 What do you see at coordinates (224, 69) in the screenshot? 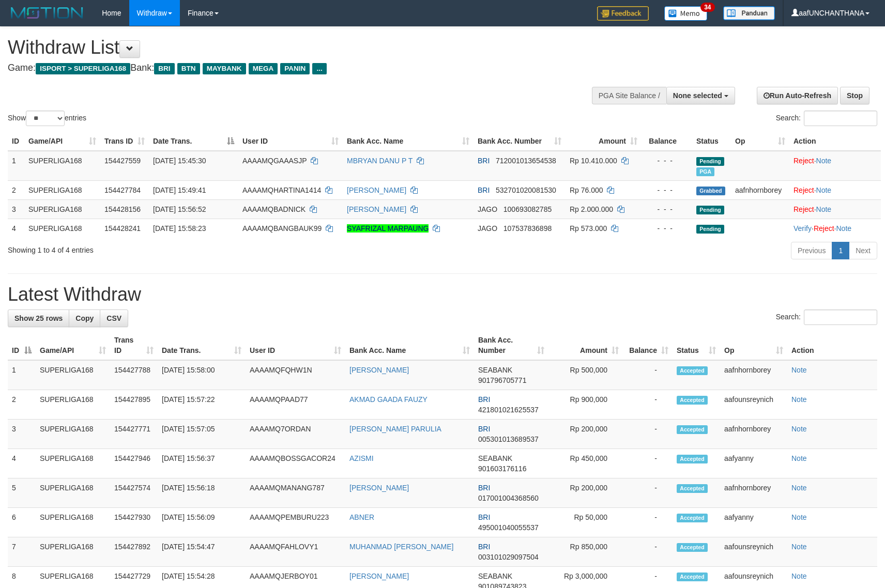
I see `span: MAYBANK` at bounding box center [224, 69].